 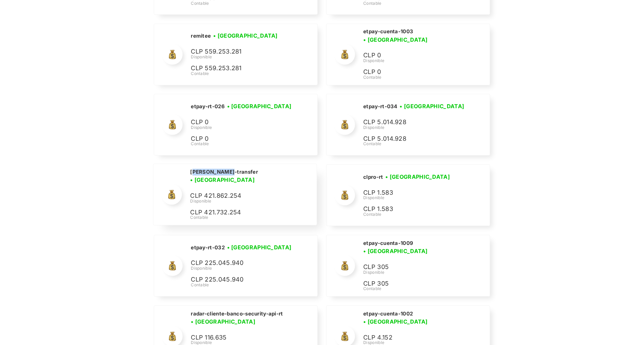 I want to click on h2: etpay-rt-026, so click(x=208, y=107).